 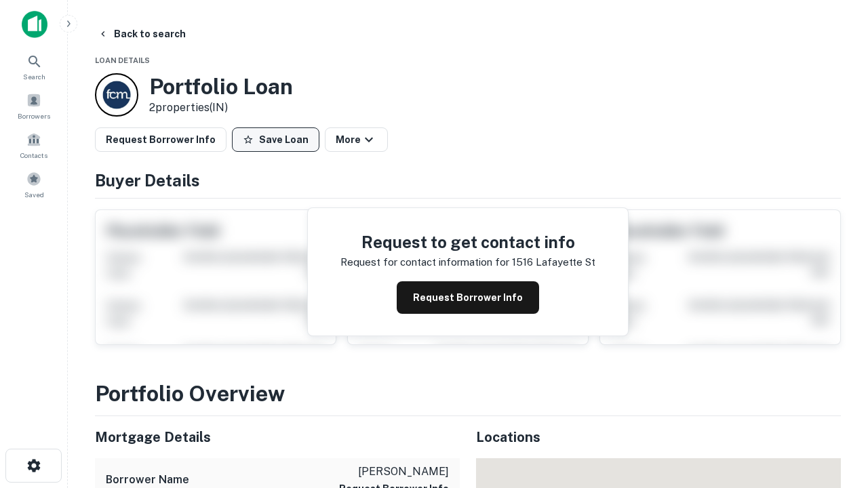 I want to click on div: Saved, so click(x=34, y=184).